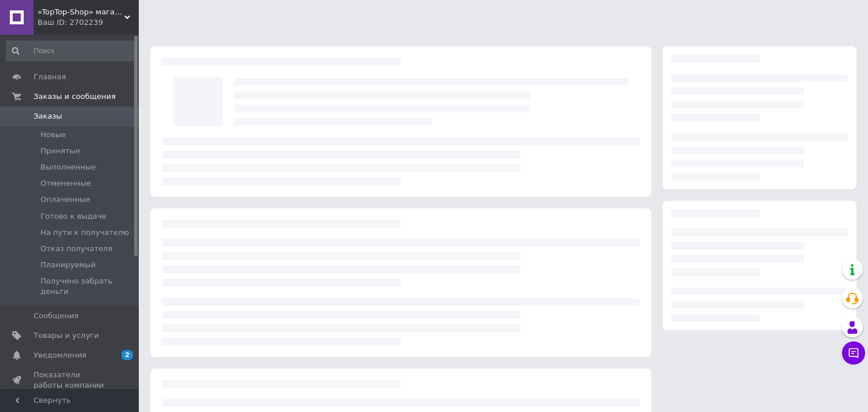 Image resolution: width=868 pixels, height=412 pixels. What do you see at coordinates (66, 336) in the screenshot?
I see `span: Товары и услуги` at bounding box center [66, 336].